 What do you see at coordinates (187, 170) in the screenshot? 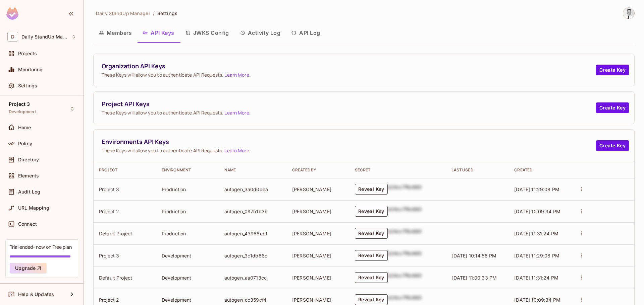
I see `div: Environment` at bounding box center [187, 170].